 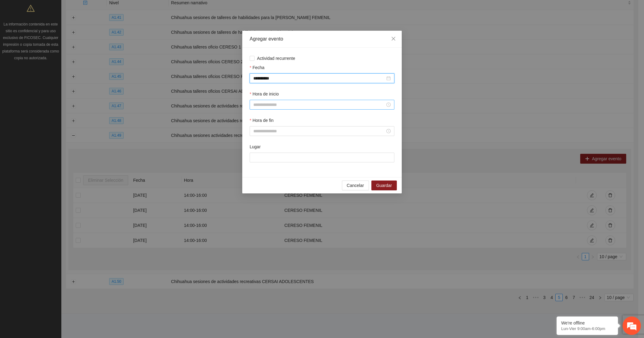 I want to click on div: Minimizar ventana de chat en vivo, so click(x=108, y=11).